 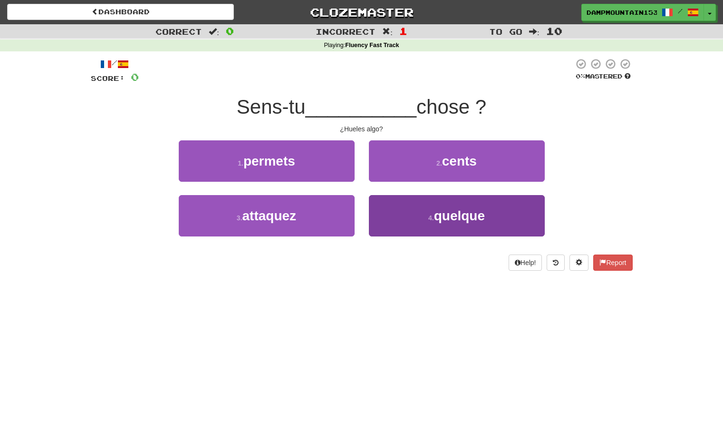 What do you see at coordinates (240, 218) in the screenshot?
I see `small: 3 .` at bounding box center [240, 218].